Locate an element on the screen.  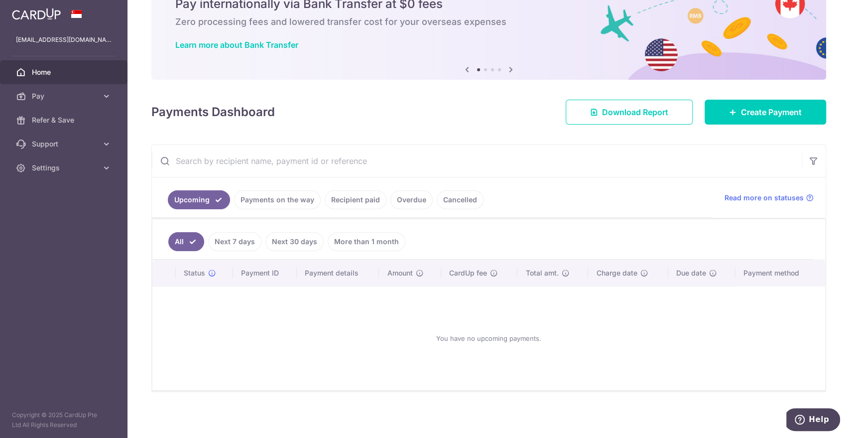
a: Read more on statuses is located at coordinates (769, 198).